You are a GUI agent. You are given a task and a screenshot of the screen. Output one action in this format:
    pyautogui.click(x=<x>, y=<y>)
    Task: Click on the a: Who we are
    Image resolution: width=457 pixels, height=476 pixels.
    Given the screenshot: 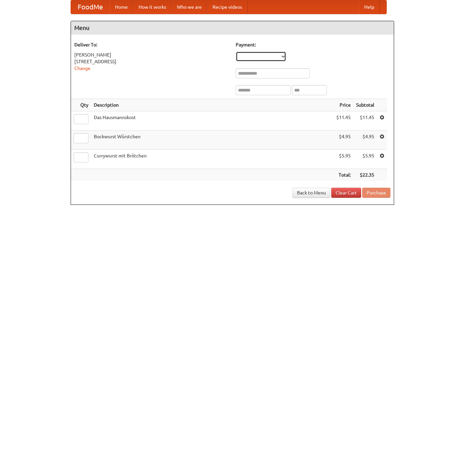 What is the action you would take?
    pyautogui.click(x=189, y=7)
    